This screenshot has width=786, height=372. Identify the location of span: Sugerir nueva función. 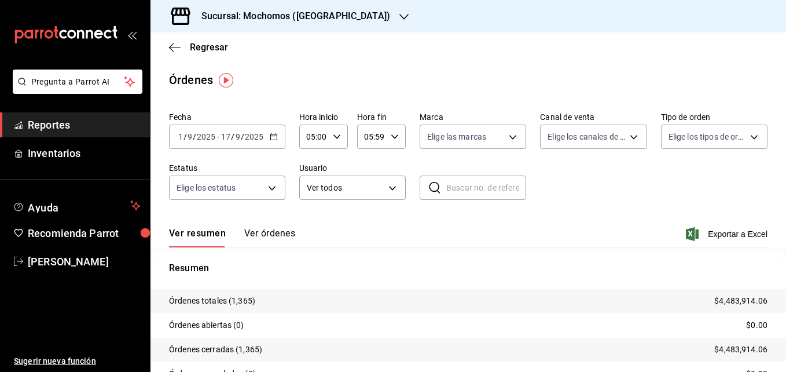
(77, 361).